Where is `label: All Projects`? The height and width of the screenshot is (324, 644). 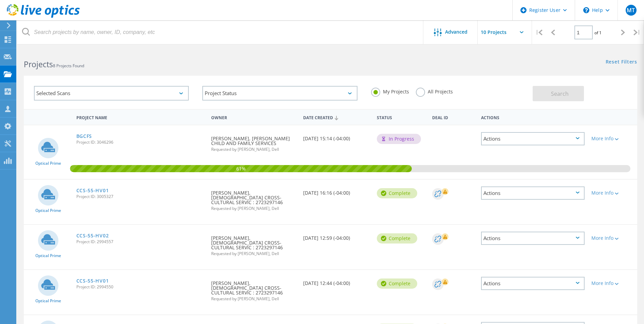
label: All Projects is located at coordinates (434, 91).